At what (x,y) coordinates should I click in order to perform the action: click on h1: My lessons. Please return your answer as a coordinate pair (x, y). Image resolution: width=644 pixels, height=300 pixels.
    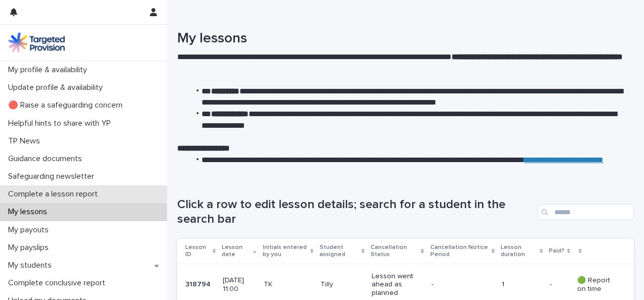
    Looking at the image, I should click on (401, 39).